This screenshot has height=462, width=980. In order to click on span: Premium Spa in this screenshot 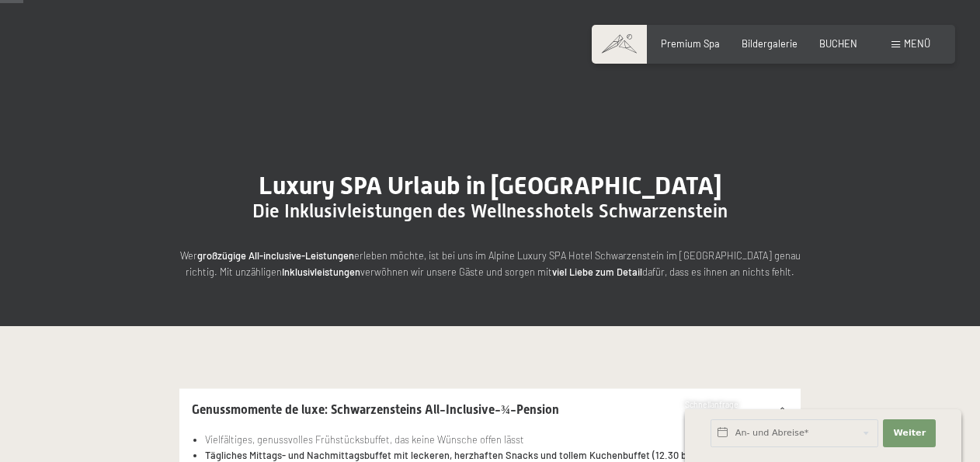, I will do `click(690, 43)`.